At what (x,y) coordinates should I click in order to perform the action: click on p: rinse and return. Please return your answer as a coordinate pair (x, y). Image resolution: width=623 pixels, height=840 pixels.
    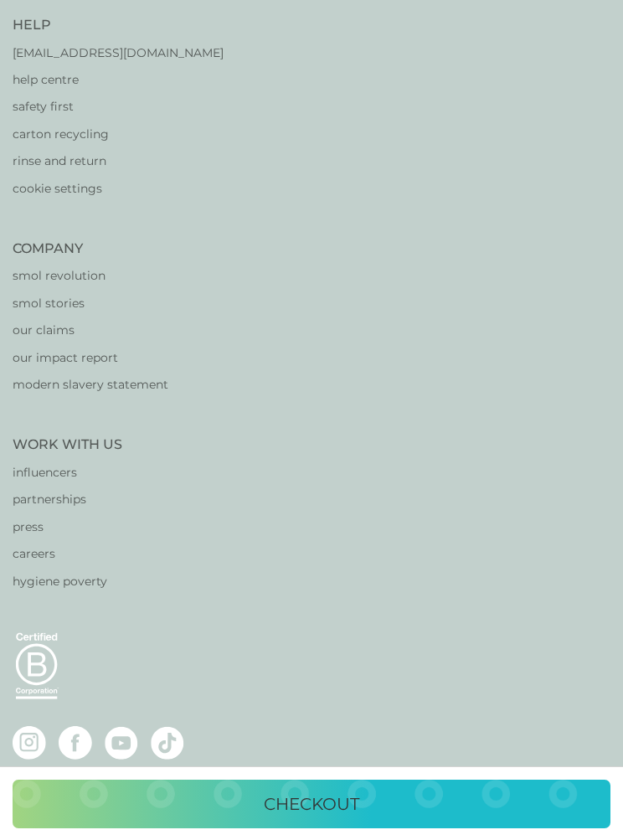
    Looking at the image, I should click on (118, 161).